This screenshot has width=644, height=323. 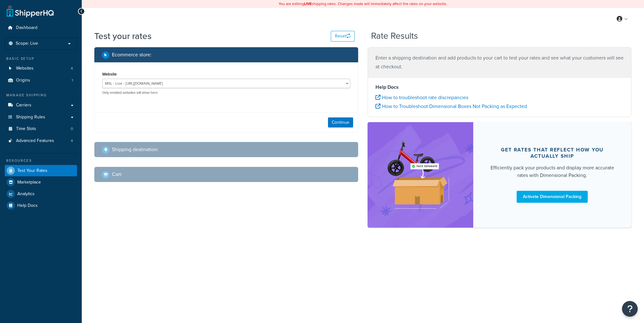 I want to click on h2: Cart :, so click(x=117, y=174).